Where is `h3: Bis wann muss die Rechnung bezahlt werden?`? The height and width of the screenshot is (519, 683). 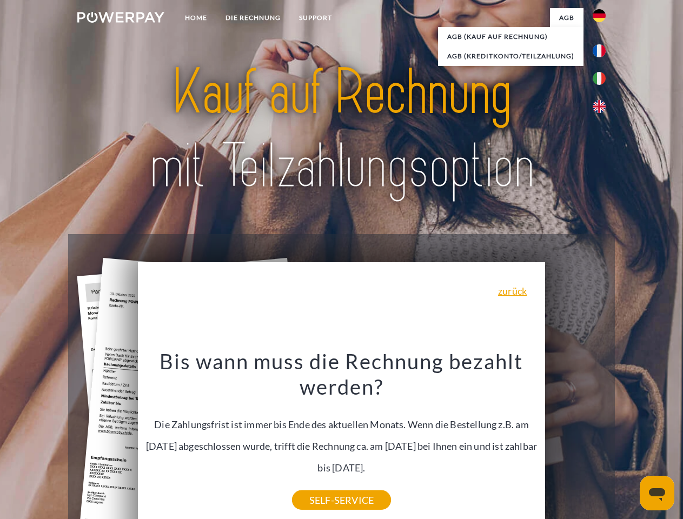
h3: Bis wann muss die Rechnung bezahlt werden? is located at coordinates (342, 374).